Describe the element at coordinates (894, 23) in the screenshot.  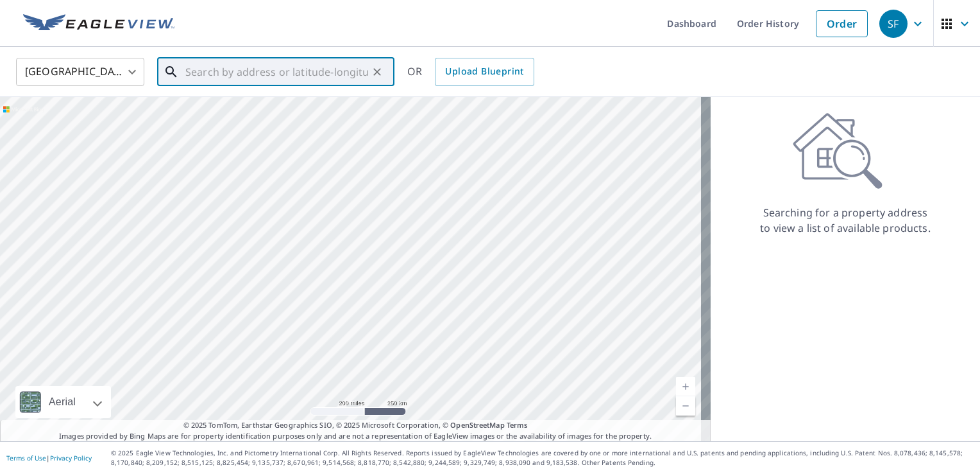
I see `div: SF` at that location.